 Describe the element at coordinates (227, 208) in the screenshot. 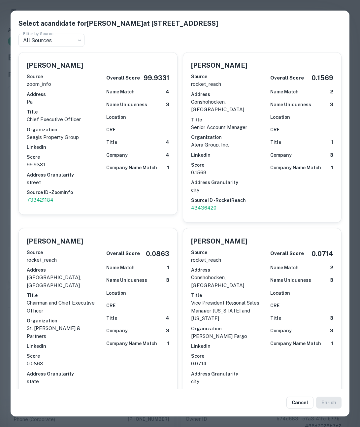

I see `p: 43436420` at that location.